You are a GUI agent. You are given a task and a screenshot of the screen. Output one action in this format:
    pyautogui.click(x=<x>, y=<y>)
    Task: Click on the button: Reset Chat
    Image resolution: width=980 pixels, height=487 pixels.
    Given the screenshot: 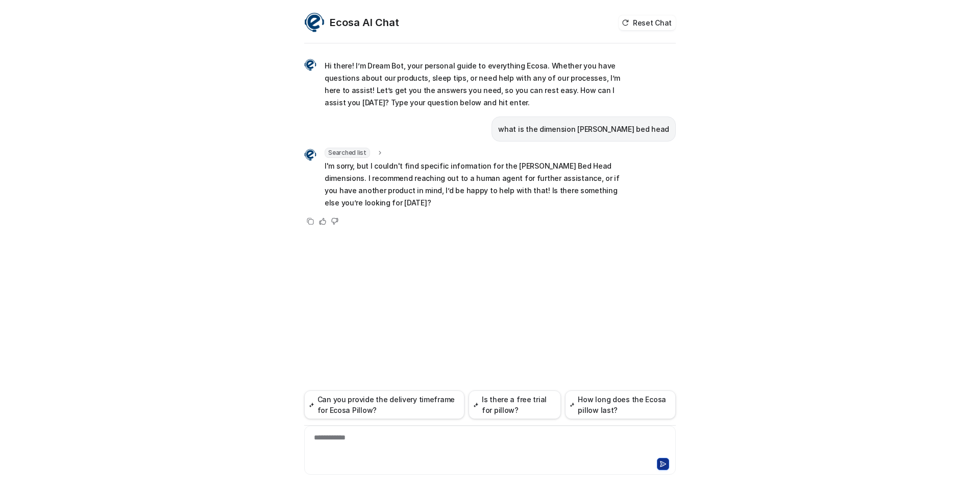 What is the action you would take?
    pyautogui.click(x=647, y=23)
    